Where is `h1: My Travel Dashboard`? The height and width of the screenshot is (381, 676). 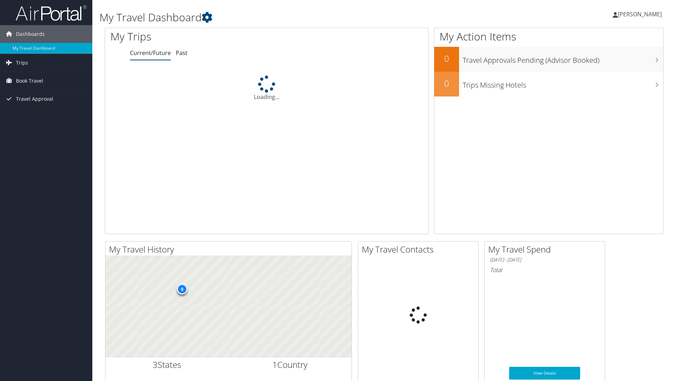 h1: My Travel Dashboard is located at coordinates (289, 17).